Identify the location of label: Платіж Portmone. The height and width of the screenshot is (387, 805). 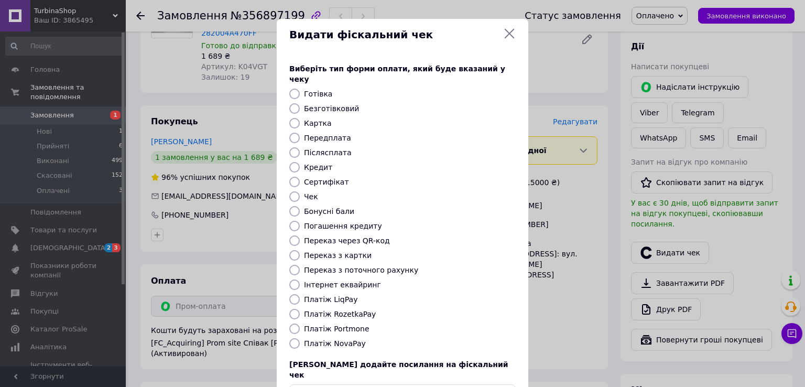
(337, 329).